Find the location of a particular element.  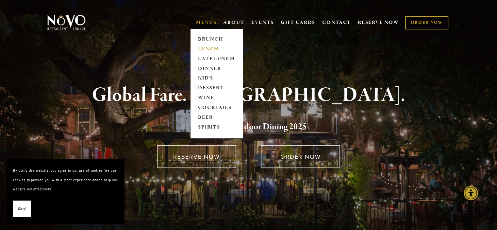

a: KID'S is located at coordinates (216, 78).